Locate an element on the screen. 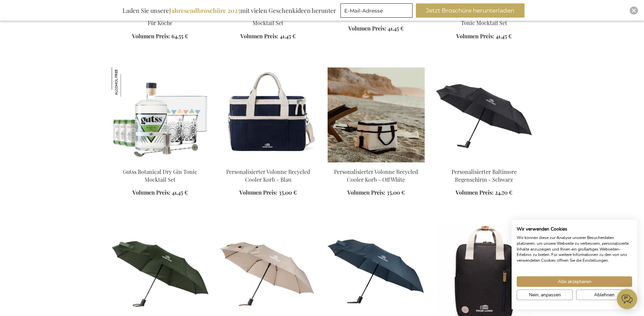 This screenshot has width=644, height=316. img: Personalisierter Baltimore Regenschirm - Schwarz is located at coordinates (484, 115).